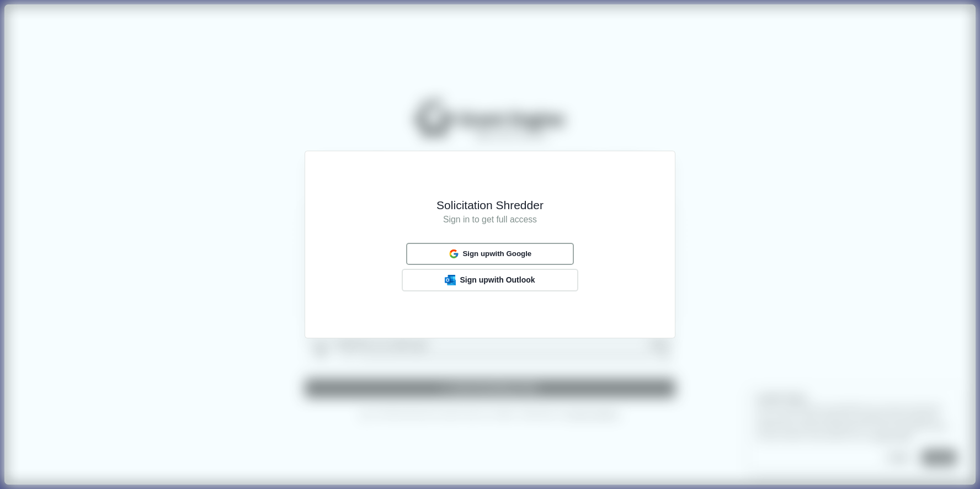 The height and width of the screenshot is (489, 980). Describe the element at coordinates (490, 205) in the screenshot. I see `h1: Solicitation Shredder` at that location.